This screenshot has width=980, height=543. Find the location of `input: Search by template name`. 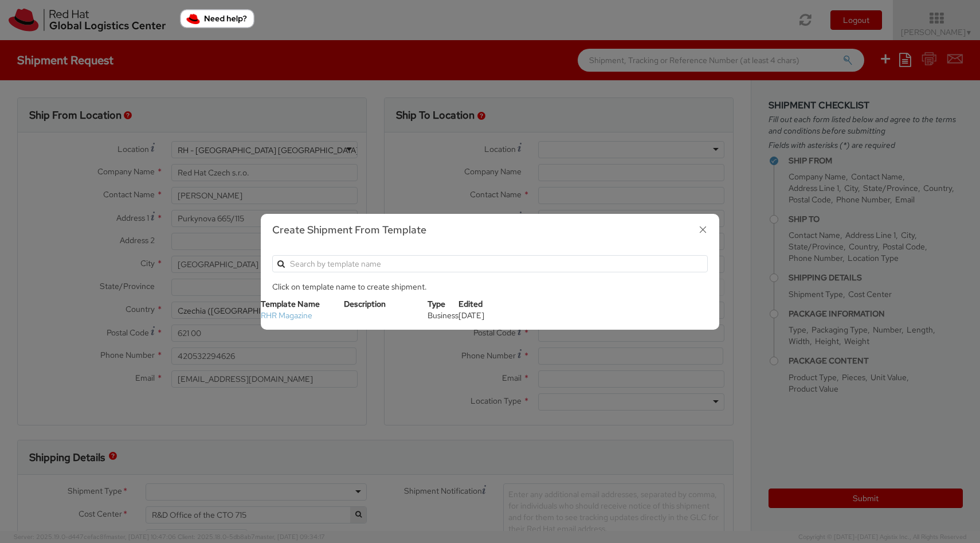

input: Search by template name is located at coordinates (490, 264).